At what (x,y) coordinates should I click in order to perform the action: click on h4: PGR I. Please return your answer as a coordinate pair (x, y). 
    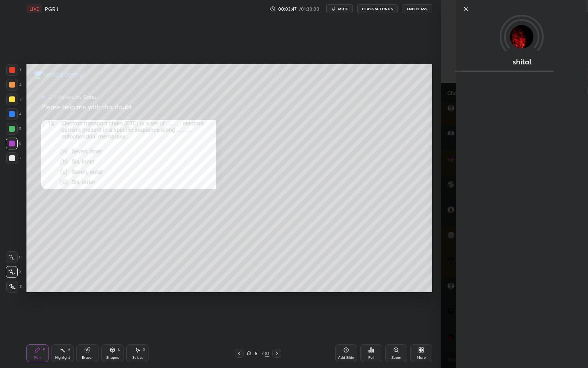
    Looking at the image, I should click on (52, 9).